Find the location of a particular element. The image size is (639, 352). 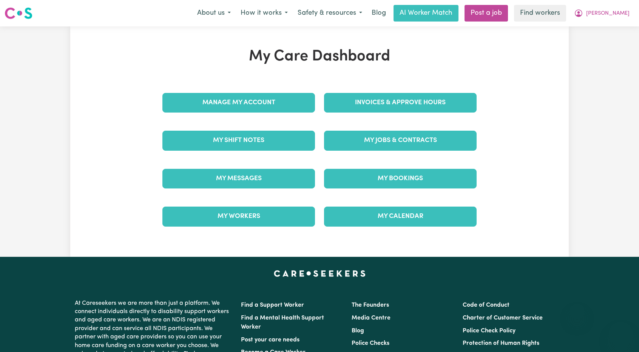

a: My Calendar is located at coordinates (400, 216).